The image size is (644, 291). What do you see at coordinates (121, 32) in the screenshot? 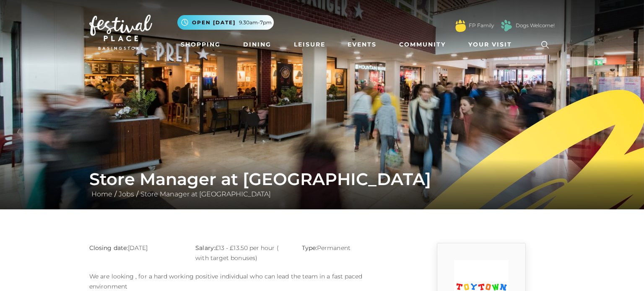
I see `img: Festival Place Logo` at bounding box center [121, 32].